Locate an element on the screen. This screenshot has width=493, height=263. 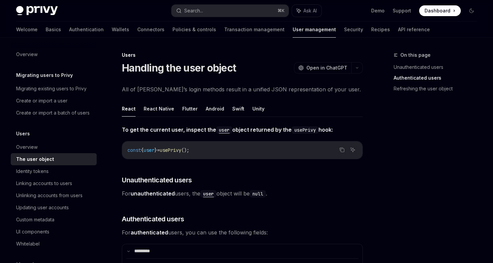
code: null is located at coordinates (258, 194).